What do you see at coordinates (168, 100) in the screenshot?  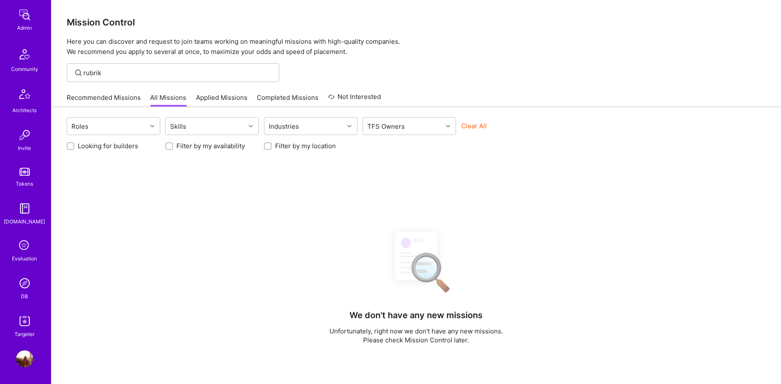 I see `a: All Missions` at bounding box center [168, 100].